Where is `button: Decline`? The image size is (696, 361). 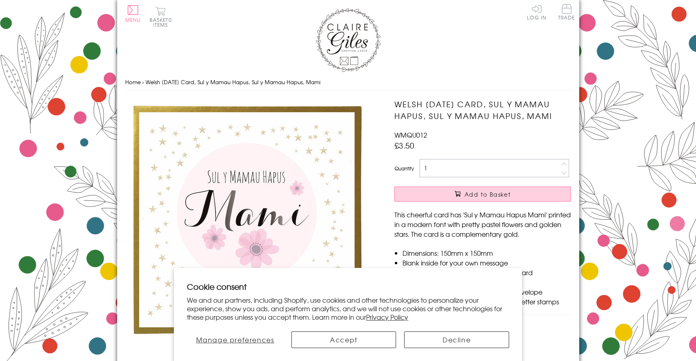 button: Decline is located at coordinates (456, 340).